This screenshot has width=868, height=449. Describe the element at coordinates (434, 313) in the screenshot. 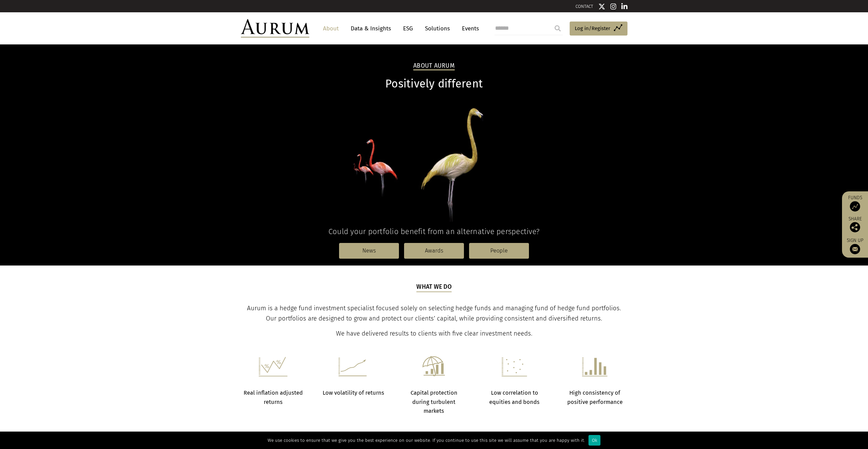

I see `span: Aurum is a hedge fund investment specialist focused solely on selecting hedge funds and managing ...` at that location.